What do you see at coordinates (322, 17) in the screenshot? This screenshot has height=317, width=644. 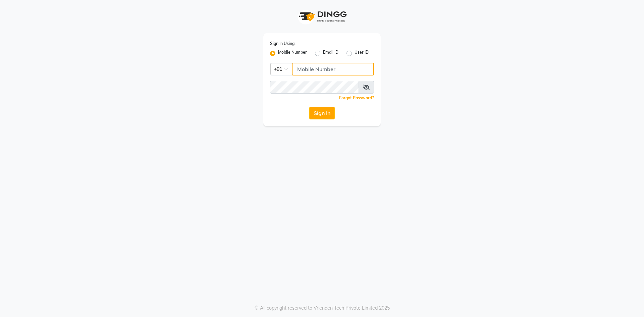 I see `img: logo1.svg` at bounding box center [322, 17].